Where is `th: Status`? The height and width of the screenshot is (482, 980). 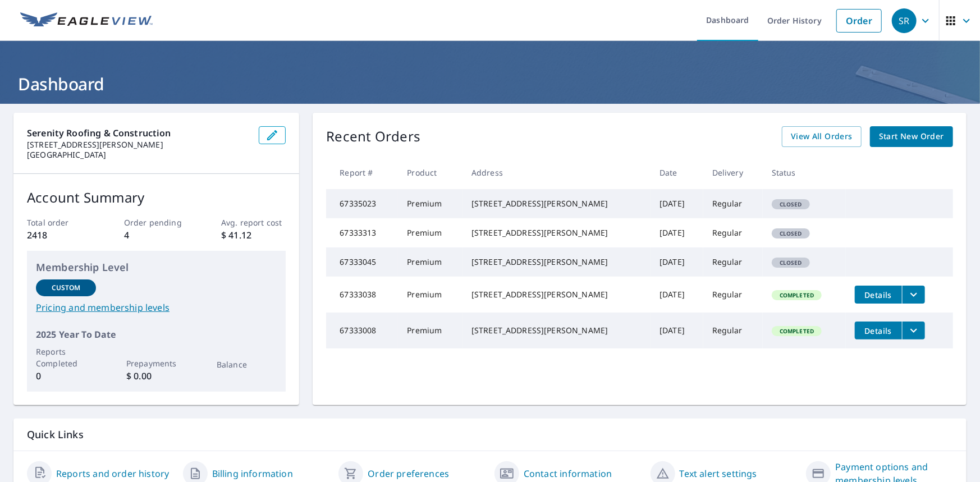
th: Status is located at coordinates (804, 172).